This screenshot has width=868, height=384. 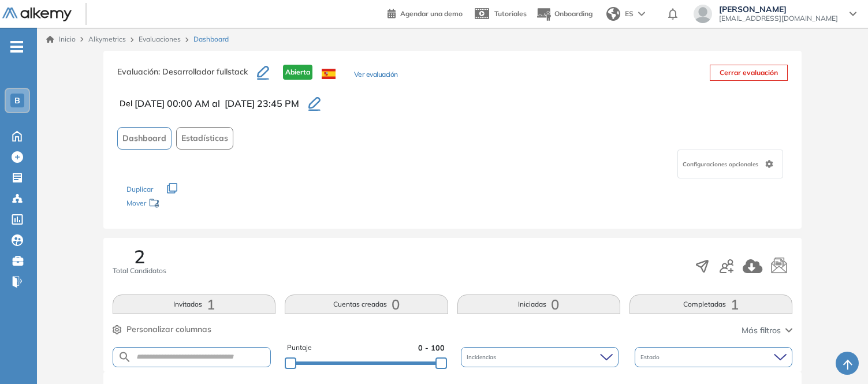 I want to click on span: Puntaje, so click(x=299, y=348).